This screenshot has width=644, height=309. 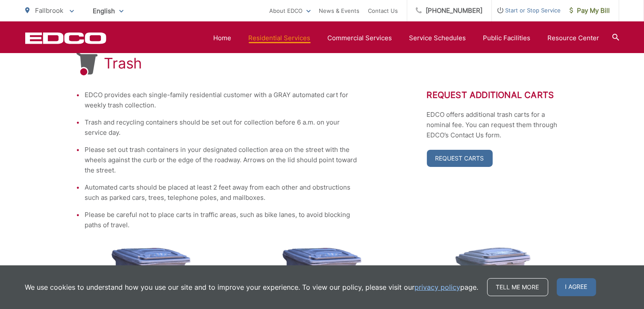 I want to click on p: We use cookies to understand how you use our site and to improve your experience. To view our pol..., so click(x=252, y=287).